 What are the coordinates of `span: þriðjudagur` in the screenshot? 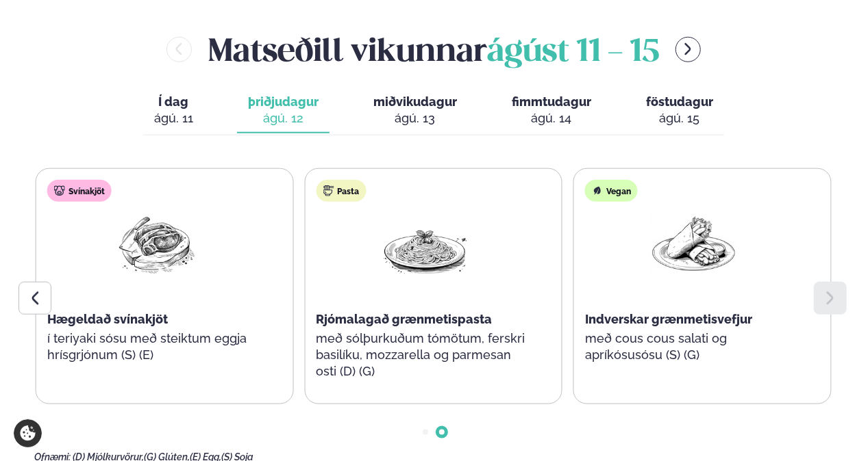 It's located at (283, 101).